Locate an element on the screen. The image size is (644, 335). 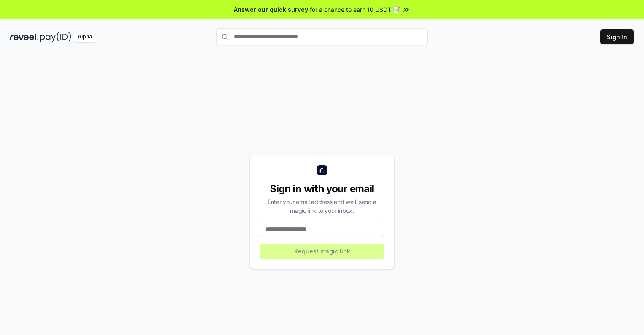
div: Enter your email address and we’ll send a magic link to your inbox. is located at coordinates (322, 206).